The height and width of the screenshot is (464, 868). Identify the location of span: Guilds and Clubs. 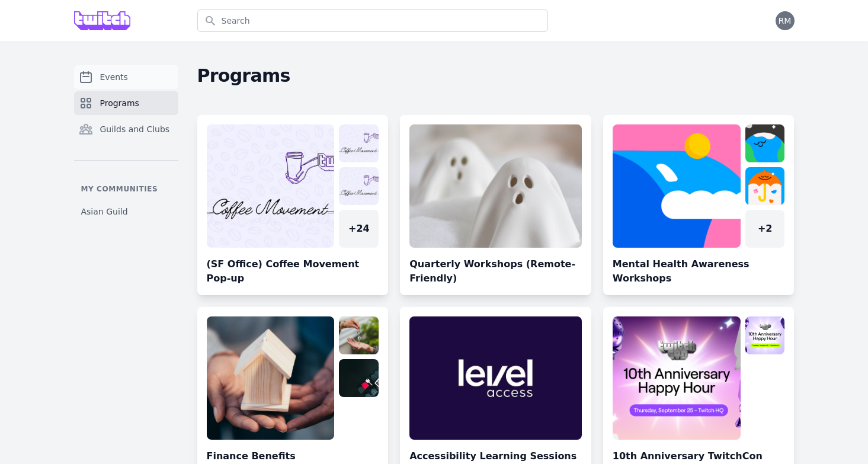
(135, 129).